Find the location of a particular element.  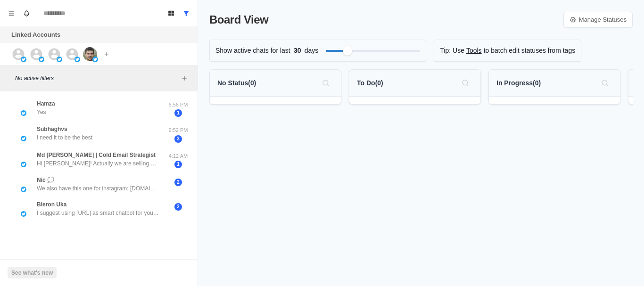

p: In Progress ( 0 ) is located at coordinates (519, 83).